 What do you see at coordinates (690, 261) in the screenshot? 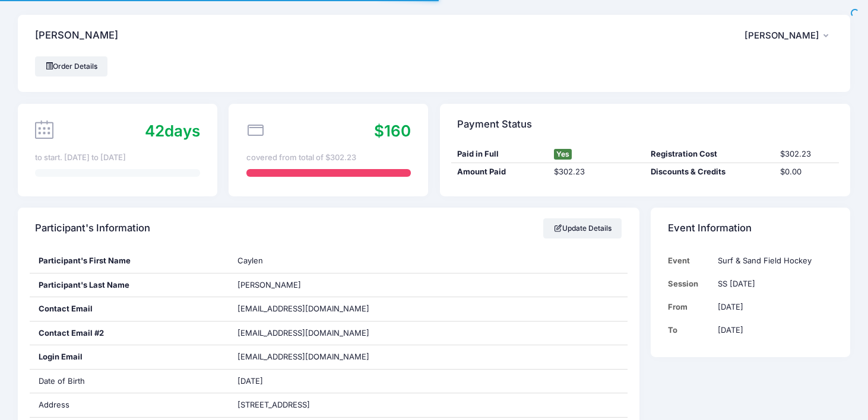
I see `td: Event` at bounding box center [690, 261].